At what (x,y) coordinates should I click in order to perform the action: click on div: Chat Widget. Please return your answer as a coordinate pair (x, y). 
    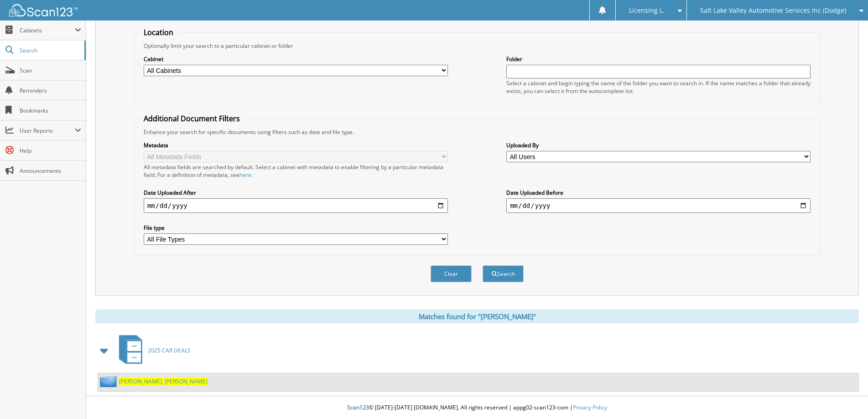
    Looking at the image, I should click on (845, 397).